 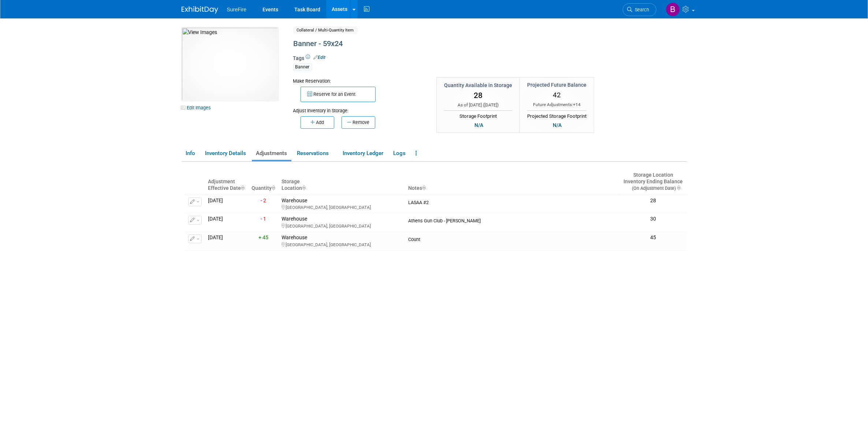 What do you see at coordinates (263, 219) in the screenshot?
I see `span: - 1` at bounding box center [263, 219].